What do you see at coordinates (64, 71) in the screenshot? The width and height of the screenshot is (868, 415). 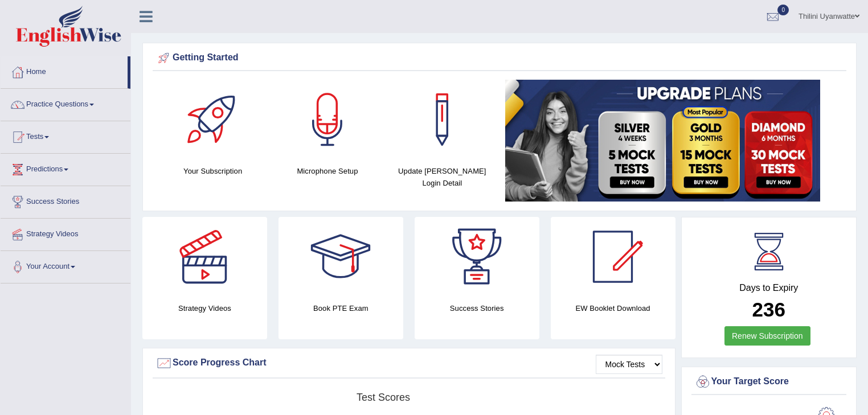 I see `a: Home` at bounding box center [64, 71].